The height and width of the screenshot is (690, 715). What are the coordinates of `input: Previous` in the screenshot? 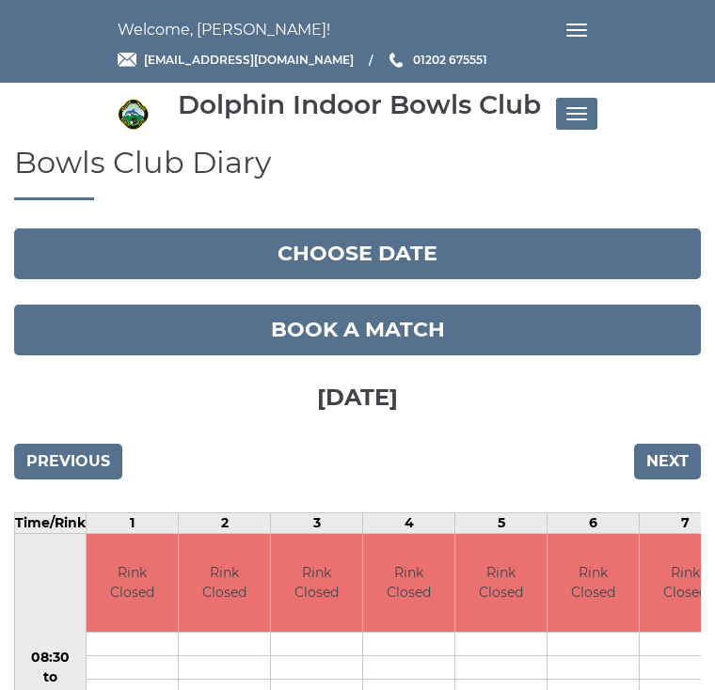 It's located at (68, 462).